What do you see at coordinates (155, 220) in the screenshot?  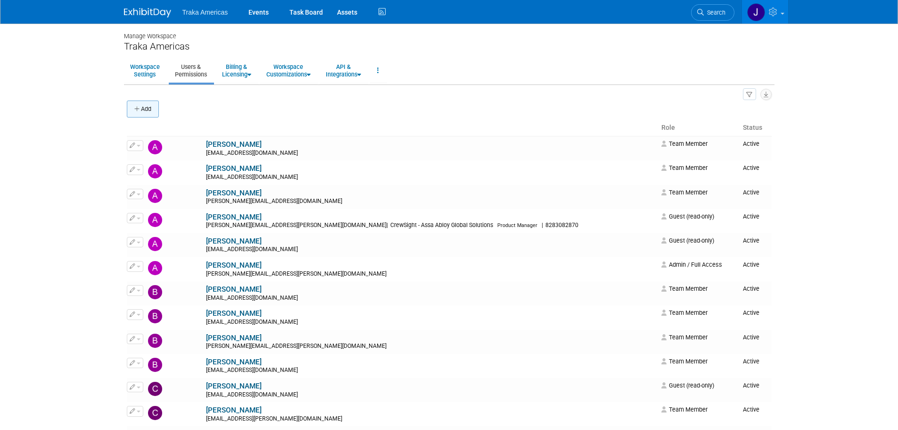 I see `img: Andy Rudisill` at bounding box center [155, 220].